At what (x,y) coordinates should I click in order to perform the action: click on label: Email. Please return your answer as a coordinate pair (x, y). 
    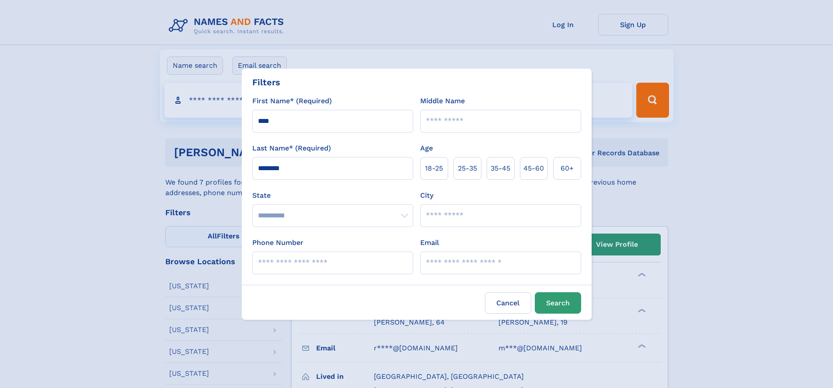
    Looking at the image, I should click on (429, 243).